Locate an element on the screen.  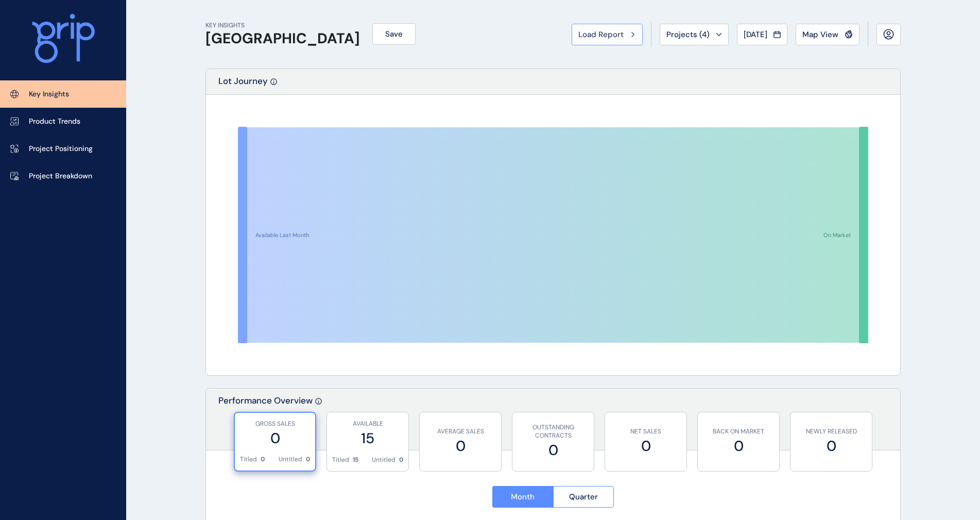
p: OUTSTANDING CONTRACTS is located at coordinates (553, 431).